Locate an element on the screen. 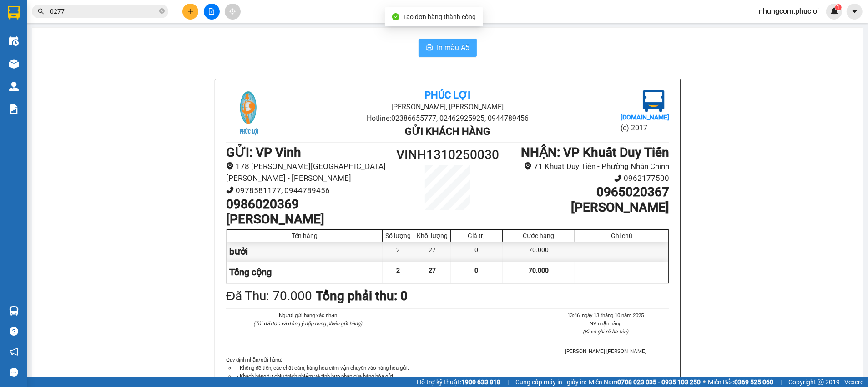 Image resolution: width=868 pixels, height=387 pixels. span: Miền Bắc is located at coordinates (741, 382).